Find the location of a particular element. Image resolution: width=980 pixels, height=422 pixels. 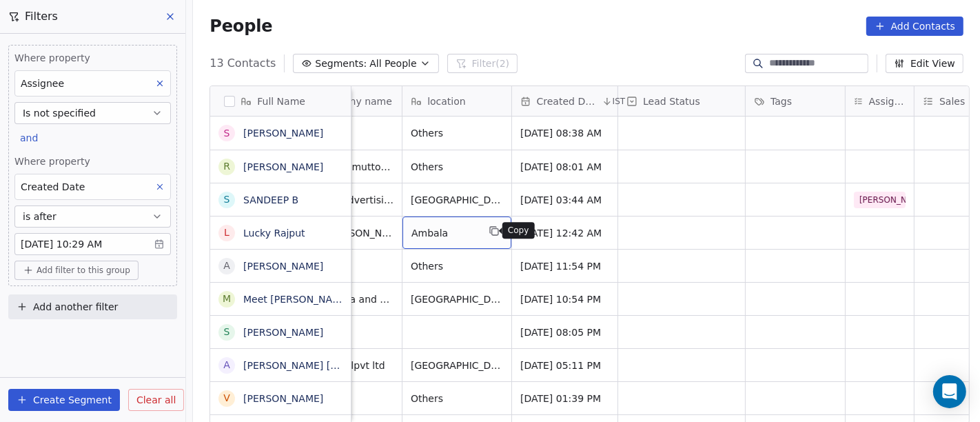

div: M is located at coordinates (227, 298).